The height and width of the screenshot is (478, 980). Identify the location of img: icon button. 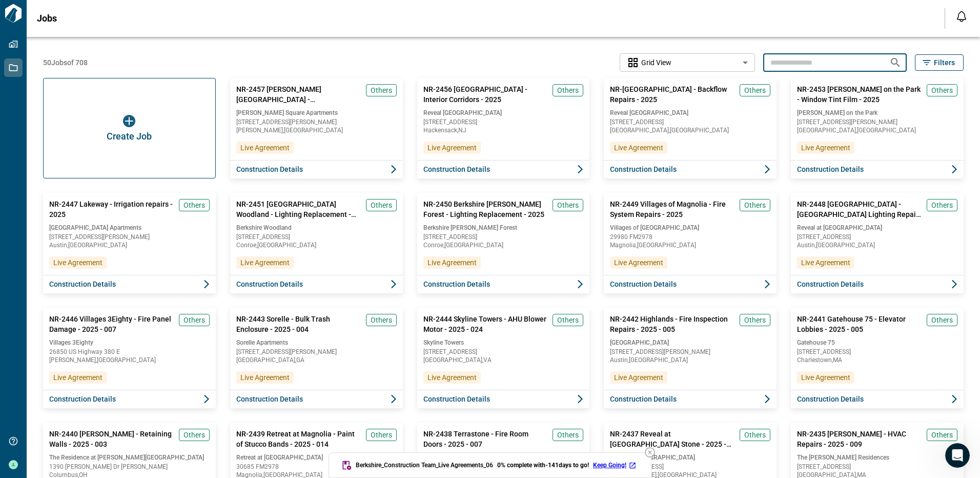
(129, 121).